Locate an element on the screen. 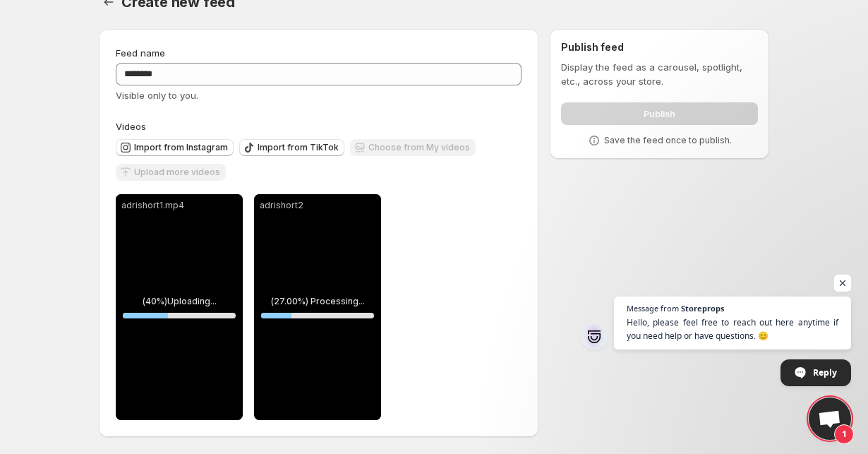 This screenshot has height=454, width=868. span: Import from TikTok is located at coordinates (298, 147).